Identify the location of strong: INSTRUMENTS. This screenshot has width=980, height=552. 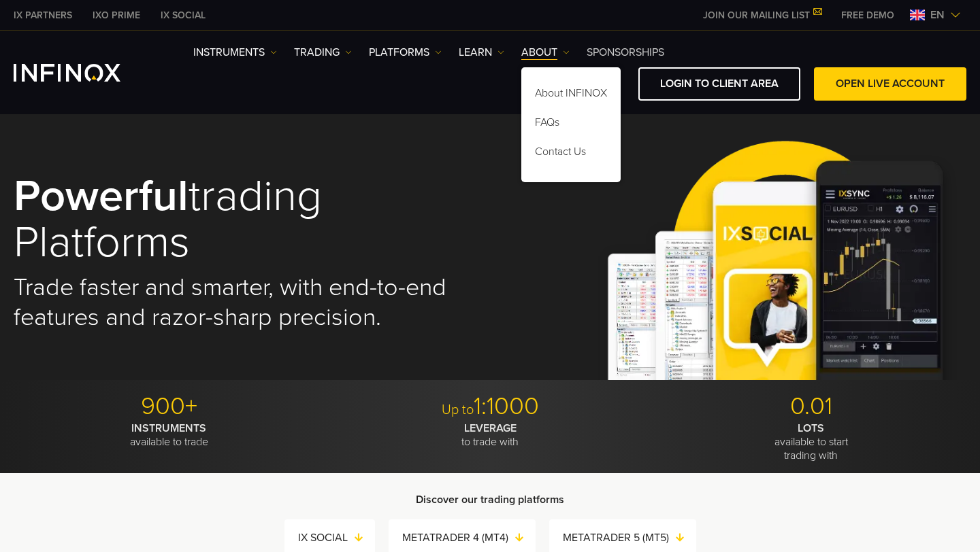
(169, 428).